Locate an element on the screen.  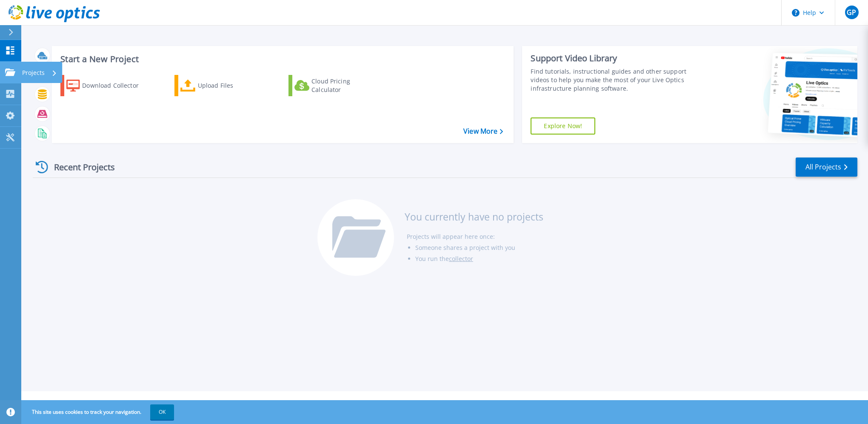
a: collector is located at coordinates (461, 258).